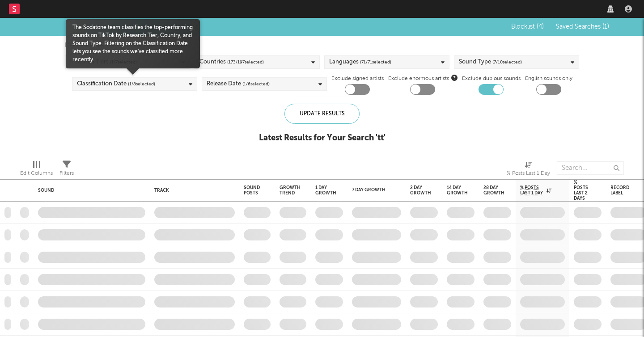 Image resolution: width=644 pixels, height=337 pixels. I want to click on span: ( 71 / 71 selected), so click(376, 62).